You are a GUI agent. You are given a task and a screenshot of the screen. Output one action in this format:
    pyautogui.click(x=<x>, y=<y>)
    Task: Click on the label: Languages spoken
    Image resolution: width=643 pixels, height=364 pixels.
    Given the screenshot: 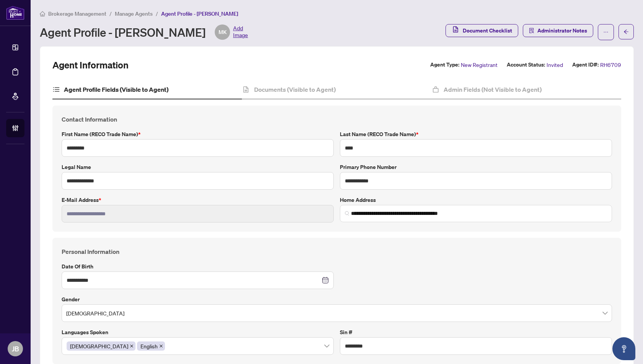 What is the action you would take?
    pyautogui.click(x=197, y=332)
    